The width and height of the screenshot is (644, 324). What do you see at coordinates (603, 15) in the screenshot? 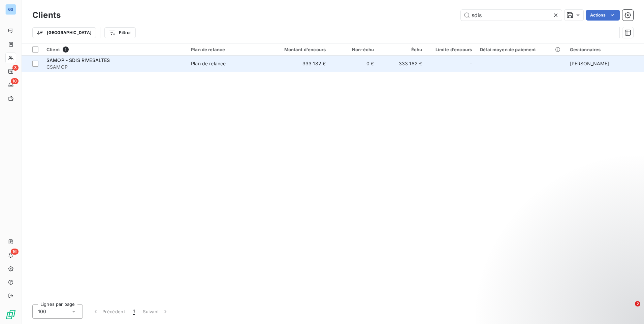
I see `button: Actions` at bounding box center [603, 15].